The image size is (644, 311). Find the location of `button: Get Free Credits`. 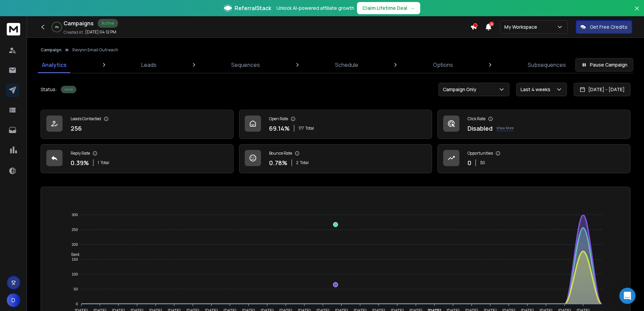

button: Get Free Credits is located at coordinates (604, 27).